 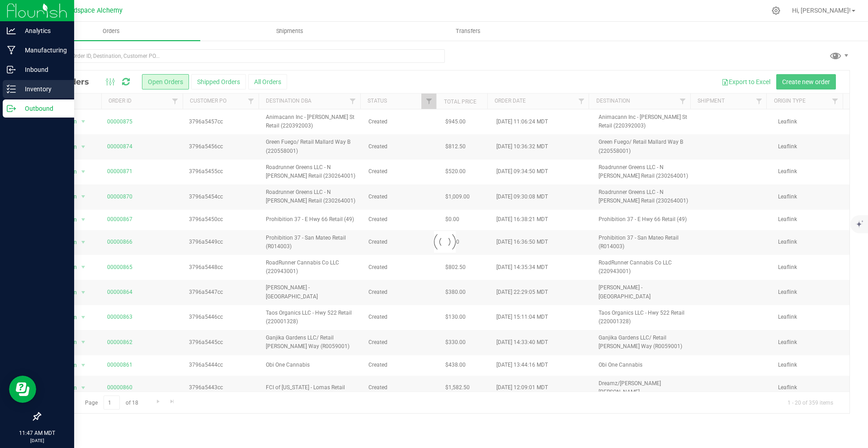 What do you see at coordinates (111, 31) in the screenshot?
I see `a: Orders` at bounding box center [111, 31].